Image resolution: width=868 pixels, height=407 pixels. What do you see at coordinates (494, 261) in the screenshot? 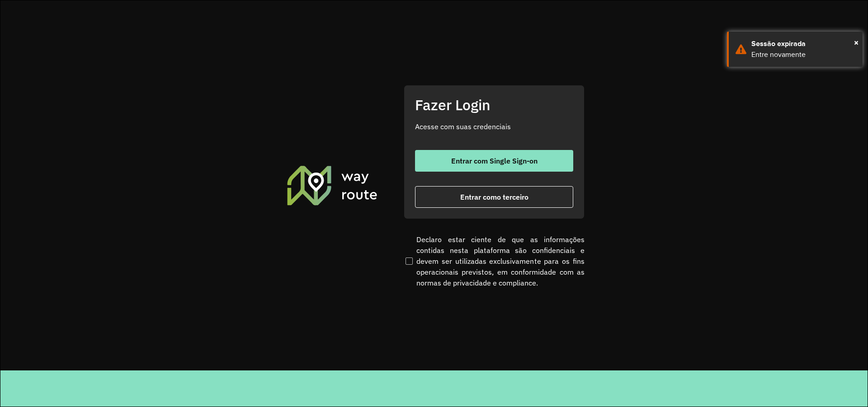
I see `label: Declaro estar ciente de que as informações contidas nesta plataforma são confidenciais e devem se...` at bounding box center [494, 261].